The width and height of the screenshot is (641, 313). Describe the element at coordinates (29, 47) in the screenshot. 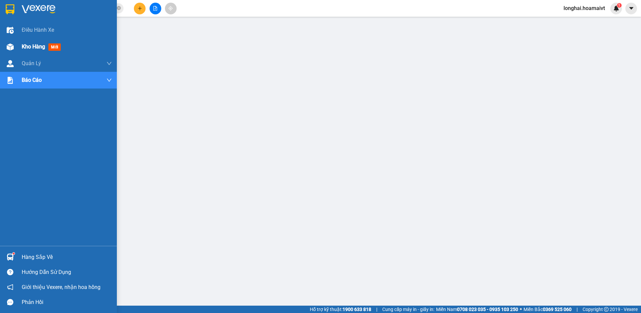

I see `div: 50.000` at that location.